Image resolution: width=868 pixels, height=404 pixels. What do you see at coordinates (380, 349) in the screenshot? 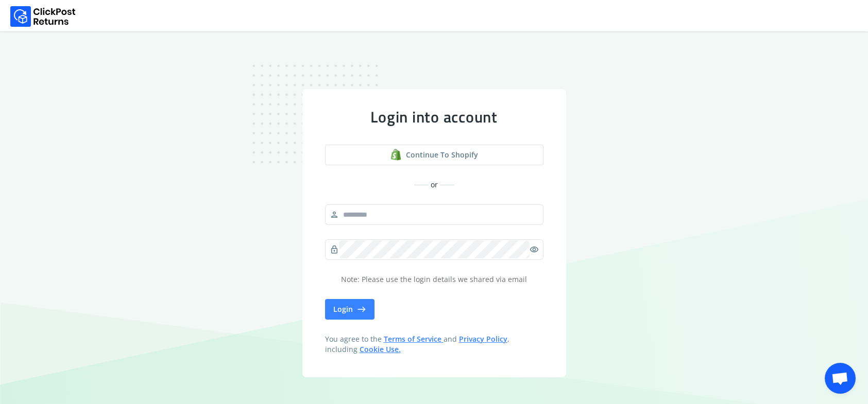
I see `a: Cookie Use.` at bounding box center [380, 349].